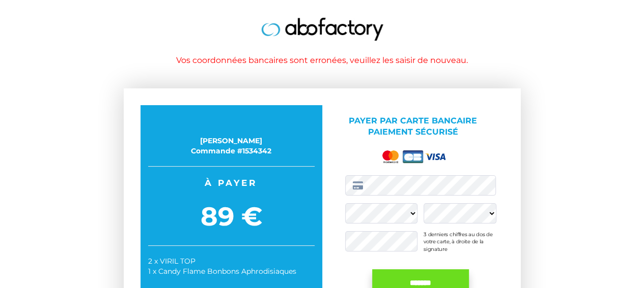 The height and width of the screenshot is (288, 644). What do you see at coordinates (322, 29) in the screenshot?
I see `img: logo.jpg` at bounding box center [322, 29].